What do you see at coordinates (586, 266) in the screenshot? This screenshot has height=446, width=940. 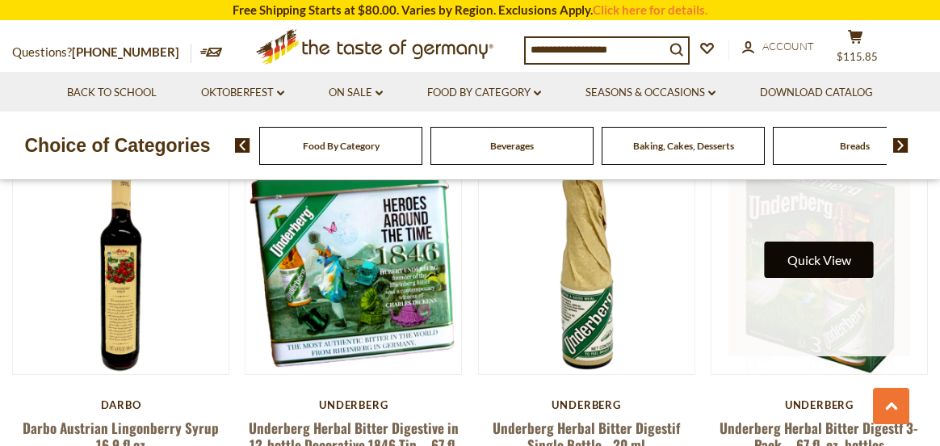 I see `img: Underberg Herbal Bitter Digestif Single Bottle - 20 ml` at bounding box center [586, 266].